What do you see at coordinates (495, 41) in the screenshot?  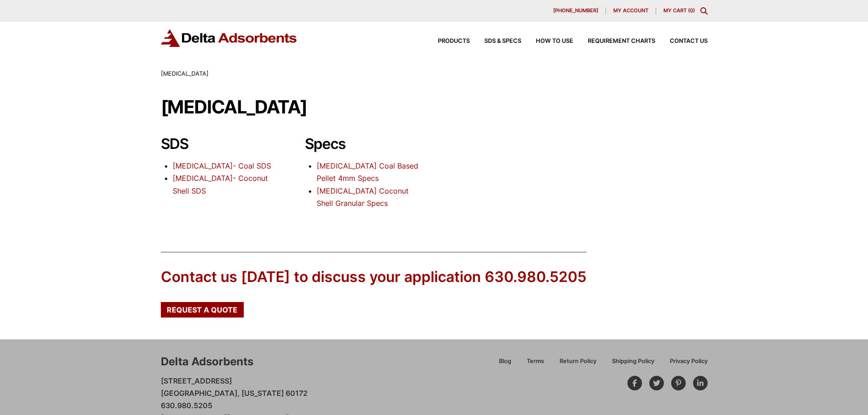 I see `a: SDS & SPECS` at bounding box center [495, 41].